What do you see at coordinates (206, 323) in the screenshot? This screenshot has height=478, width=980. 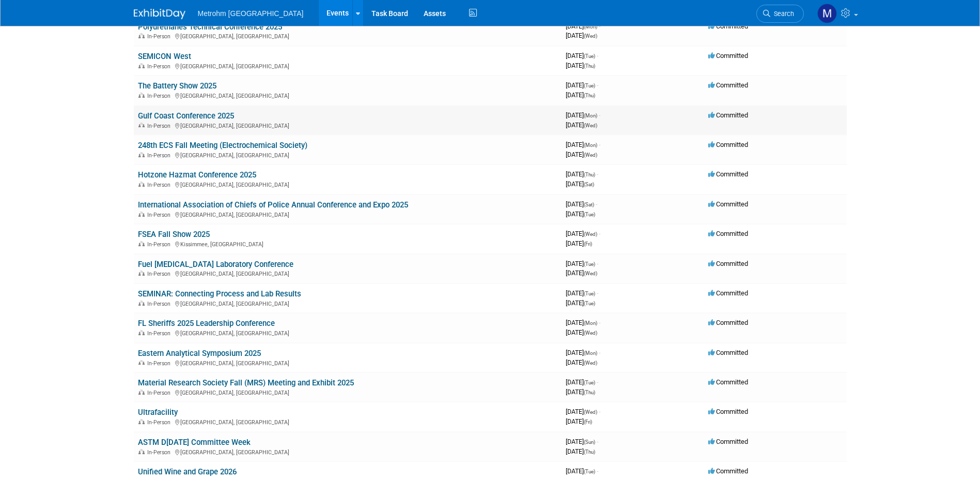 I see `a: FL Sheriffs 2025 Leadership Conference` at bounding box center [206, 323].